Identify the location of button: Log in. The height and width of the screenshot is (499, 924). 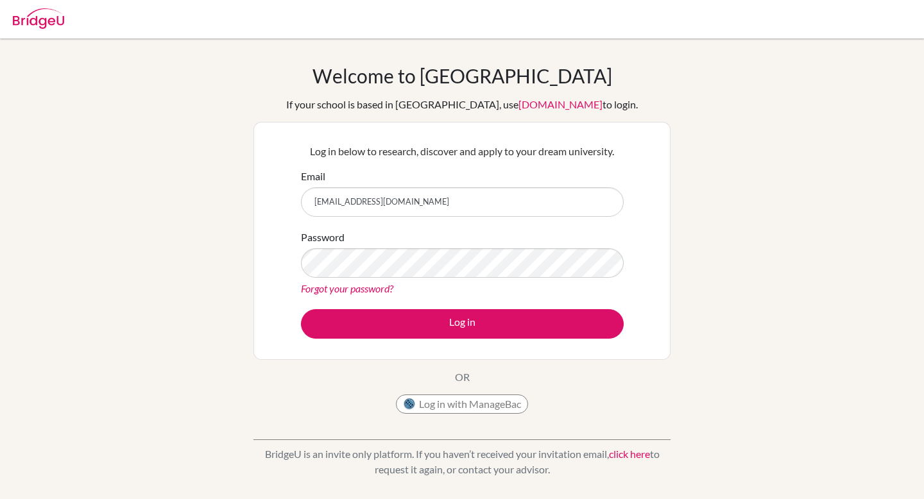
(462, 324).